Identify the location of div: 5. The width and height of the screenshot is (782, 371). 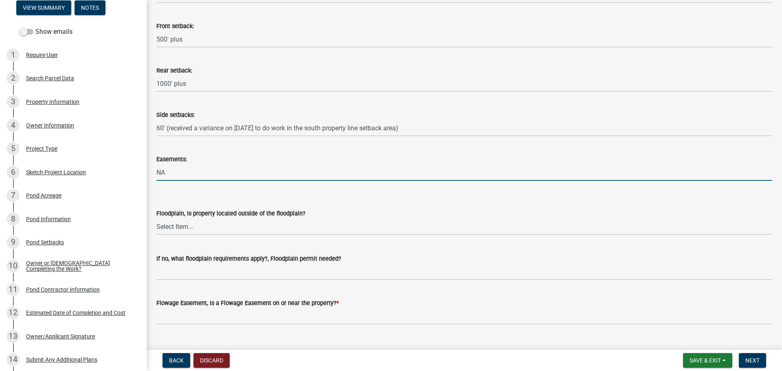
(13, 149).